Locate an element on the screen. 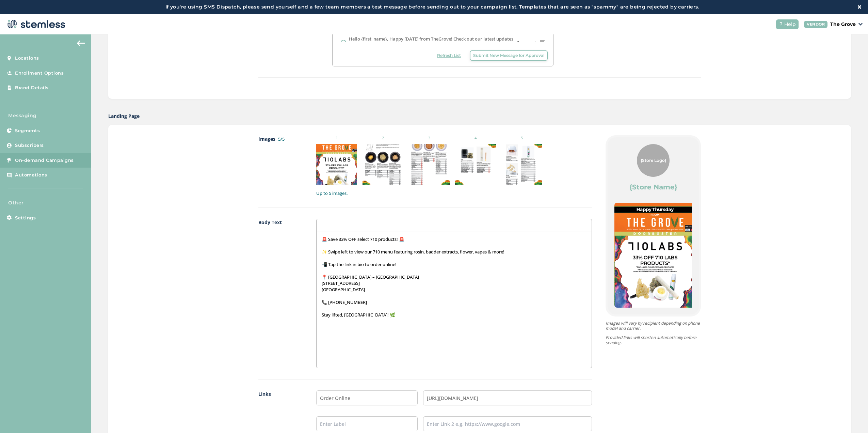 The image size is (868, 433). span: {Store Logo} is located at coordinates (654, 161).